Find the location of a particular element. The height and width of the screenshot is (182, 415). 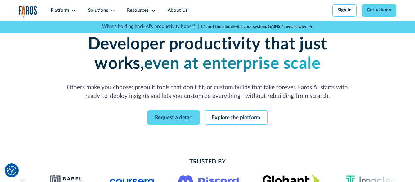

a: Sign in is located at coordinates (344, 11).